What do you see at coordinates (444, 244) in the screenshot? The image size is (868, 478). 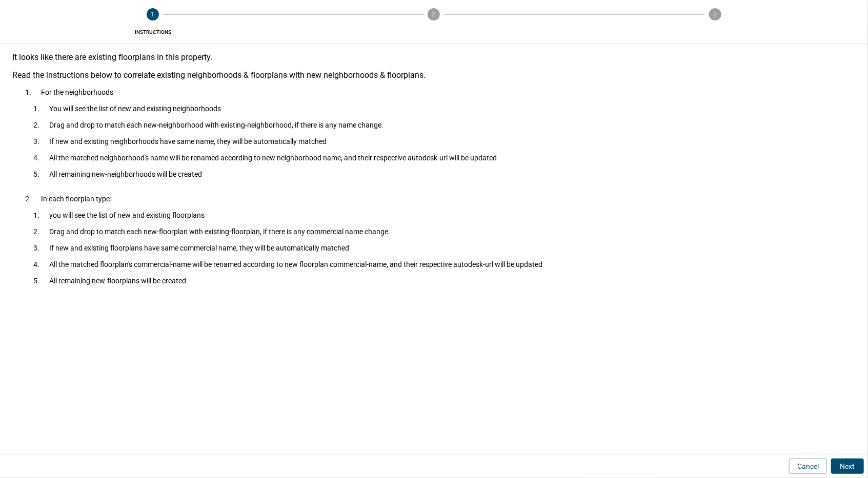 I see `li: In each floorplan type:` at bounding box center [444, 244].